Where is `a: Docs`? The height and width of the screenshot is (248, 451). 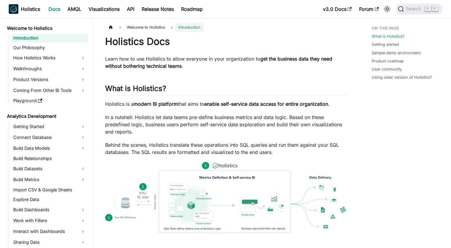 a: Docs is located at coordinates (54, 9).